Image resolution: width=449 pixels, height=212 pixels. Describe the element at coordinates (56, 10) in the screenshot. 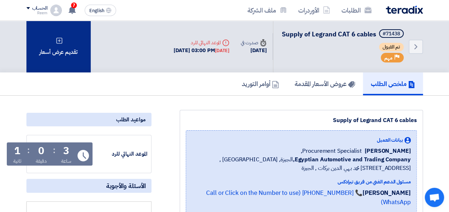

I see `img: profile_test.png` at that location.